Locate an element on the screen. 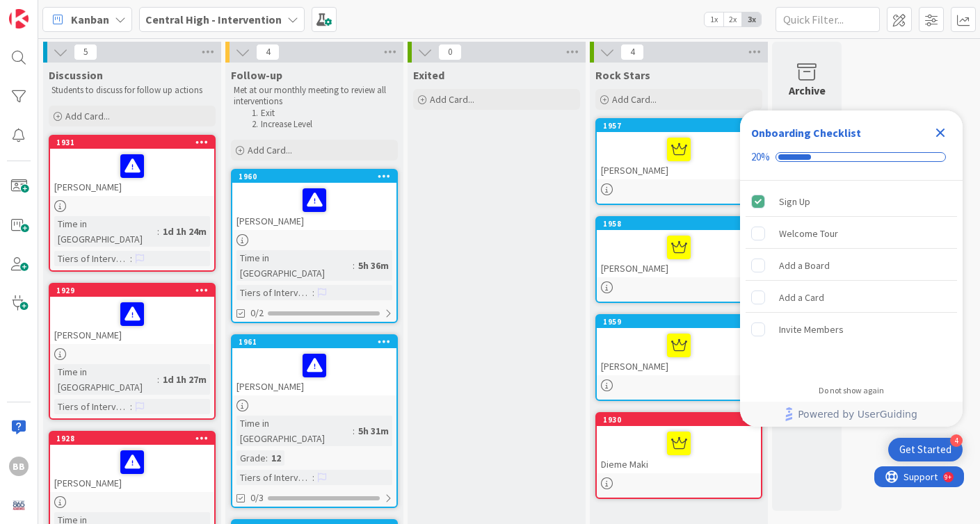  div: BB is located at coordinates (19, 467).